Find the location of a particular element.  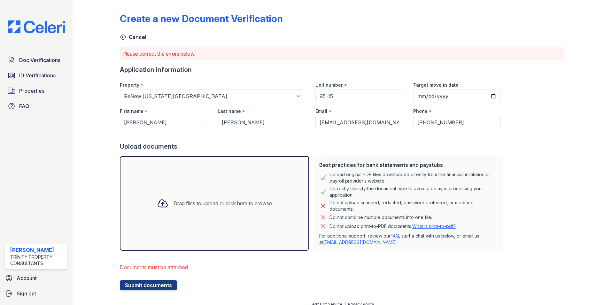

label: First name is located at coordinates (132, 111).